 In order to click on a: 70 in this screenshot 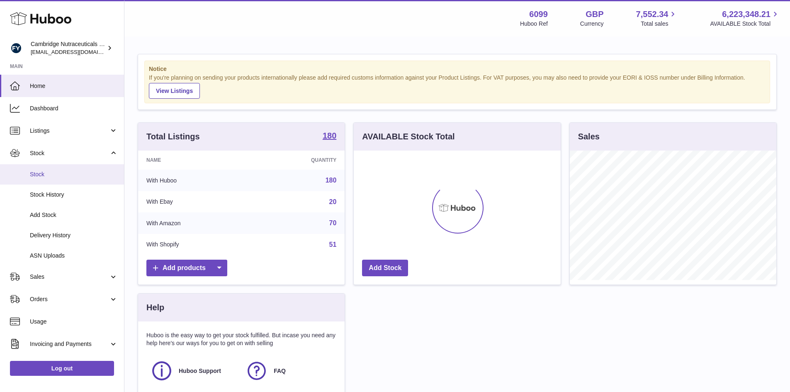, I will do `click(333, 223)`.